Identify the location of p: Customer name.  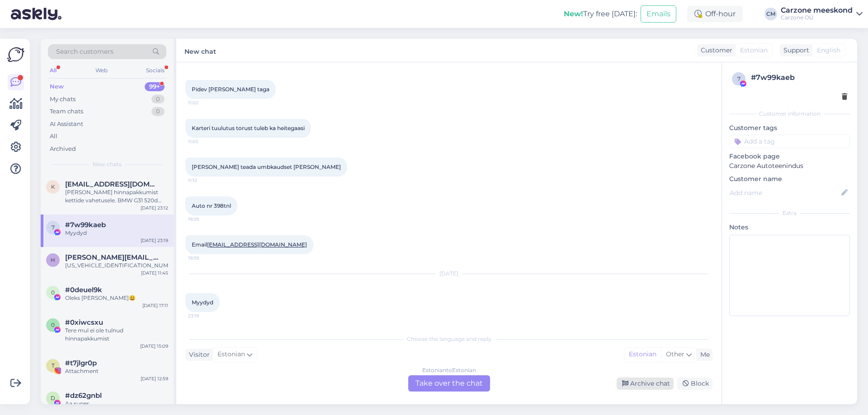
(789, 179).